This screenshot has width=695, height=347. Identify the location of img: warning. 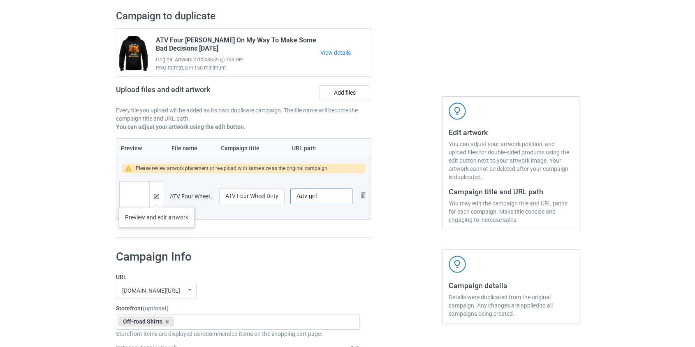
(130, 168).